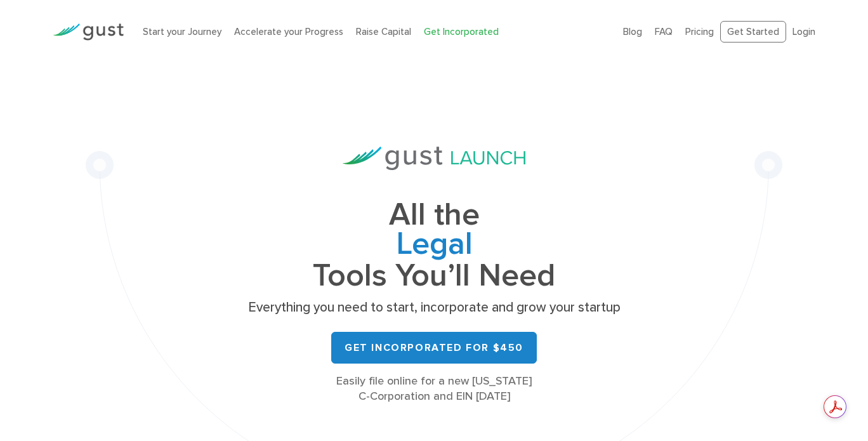  I want to click on a: Raise Capital, so click(383, 32).